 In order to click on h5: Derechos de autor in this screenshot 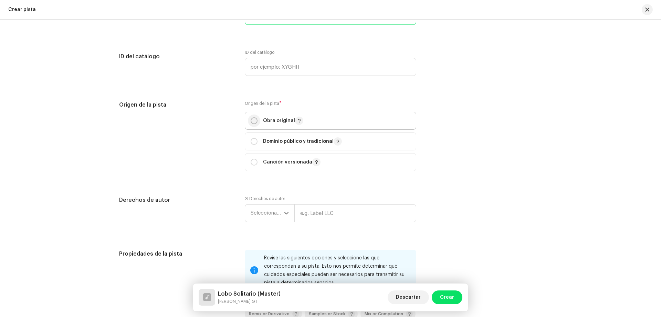, I will do `click(176, 200)`.